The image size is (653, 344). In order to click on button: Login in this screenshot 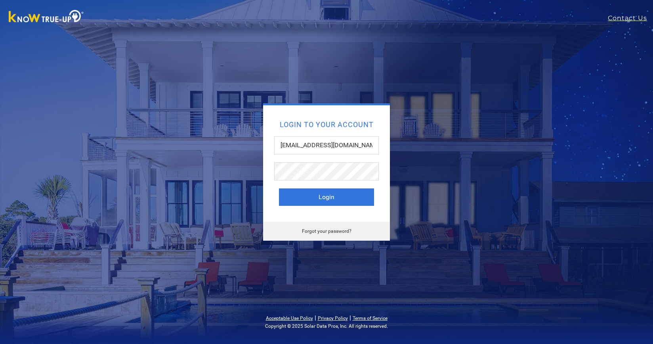, I will do `click(326, 197)`.